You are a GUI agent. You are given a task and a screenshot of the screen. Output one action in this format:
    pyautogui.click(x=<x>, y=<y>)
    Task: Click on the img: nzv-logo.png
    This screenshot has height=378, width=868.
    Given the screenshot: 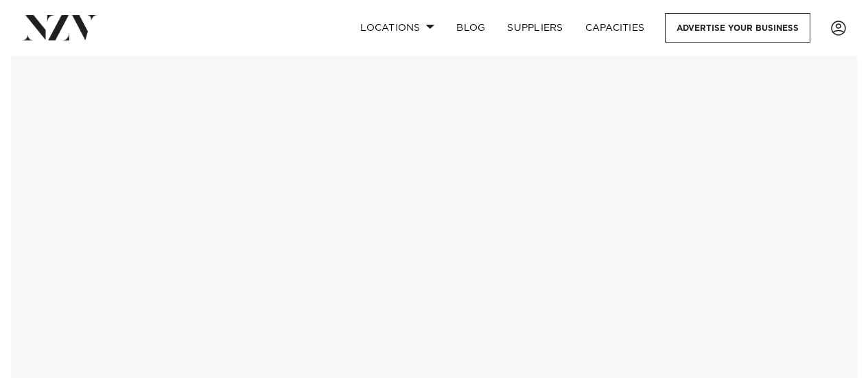 What is the action you would take?
    pyautogui.click(x=59, y=27)
    